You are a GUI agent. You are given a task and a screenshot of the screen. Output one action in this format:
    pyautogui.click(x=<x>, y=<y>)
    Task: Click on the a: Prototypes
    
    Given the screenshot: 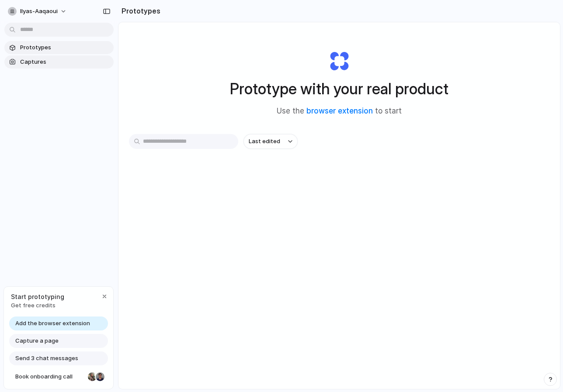 What is the action you would take?
    pyautogui.click(x=59, y=48)
    